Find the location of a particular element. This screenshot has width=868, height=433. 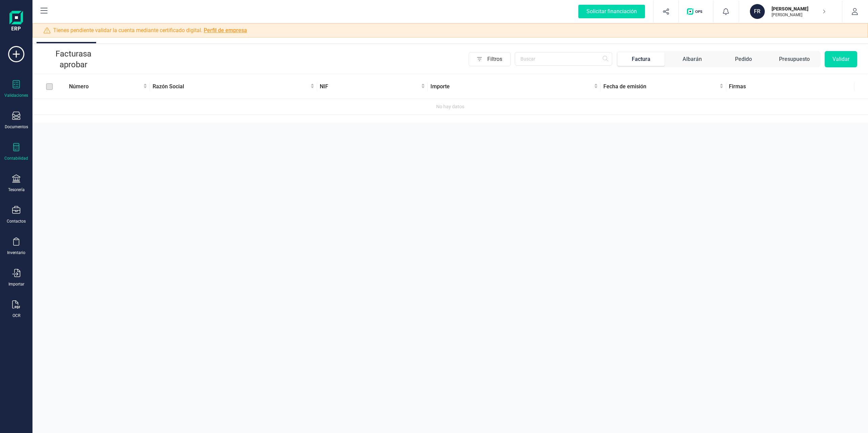

div: Solicitar financiación is located at coordinates (611, 11).